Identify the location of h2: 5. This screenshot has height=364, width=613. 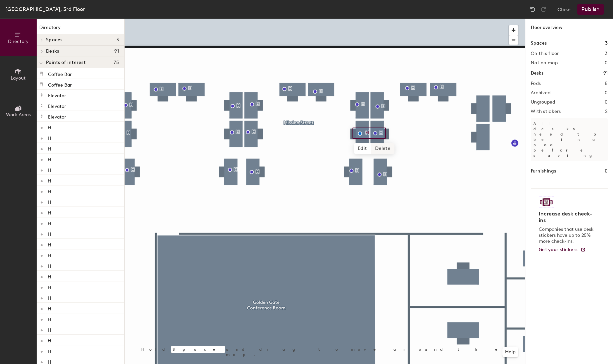
(606, 84).